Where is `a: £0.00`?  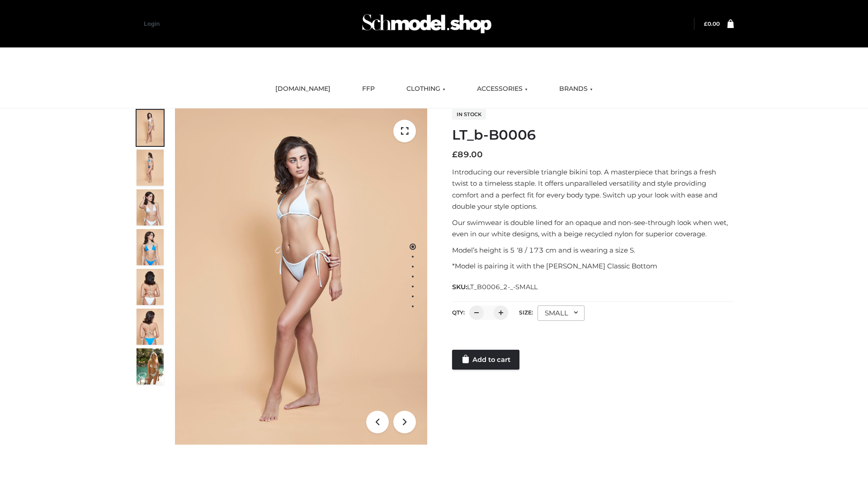
a: £0.00 is located at coordinates (712, 24).